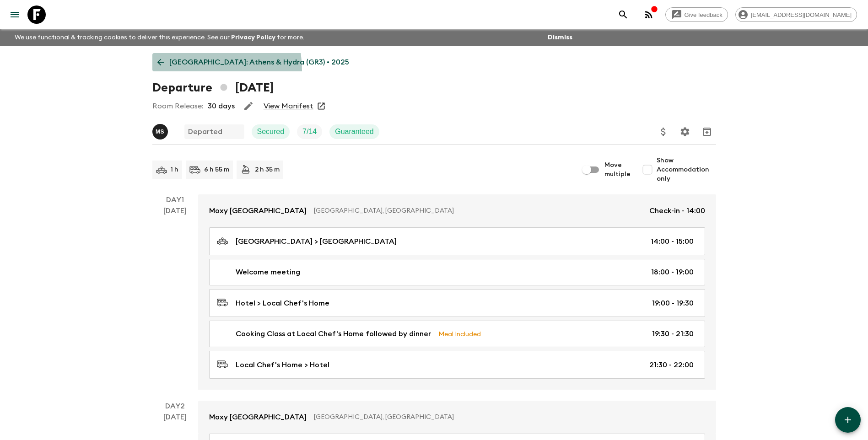 This screenshot has width=868, height=440. What do you see at coordinates (457, 365) in the screenshot?
I see `a: Local Chef's Home > Hotel21:30 - 22:00` at bounding box center [457, 365].